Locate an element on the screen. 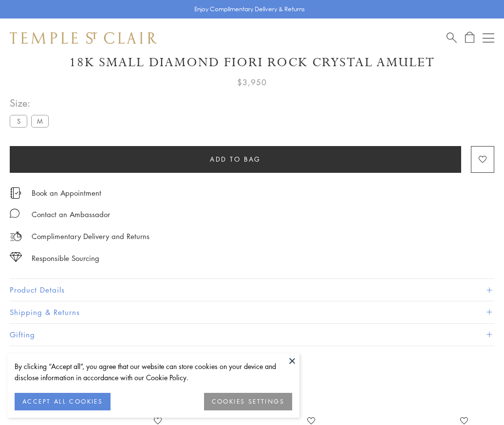 Image resolution: width=504 pixels, height=425 pixels. a: Book an Appointment is located at coordinates (66, 193).